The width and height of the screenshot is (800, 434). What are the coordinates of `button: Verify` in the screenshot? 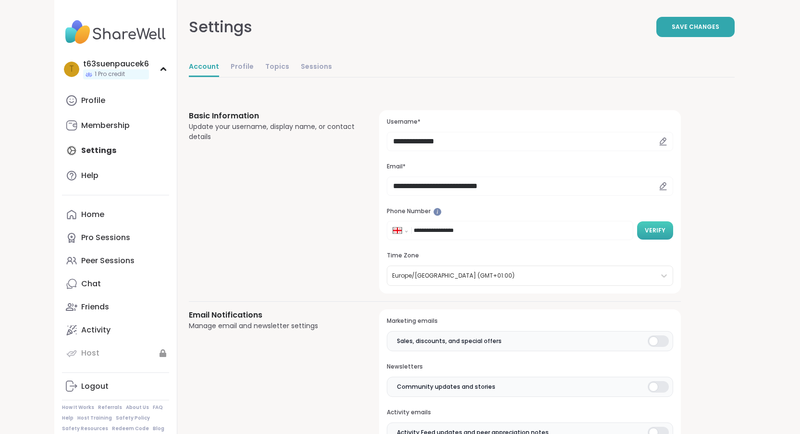 It's located at (655, 230).